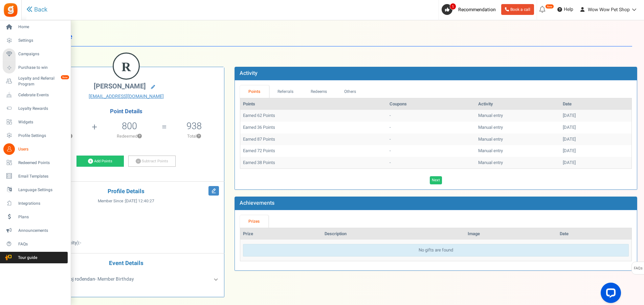 The height and width of the screenshot is (305, 644). Describe the element at coordinates (255, 91) in the screenshot. I see `a: Points` at that location.